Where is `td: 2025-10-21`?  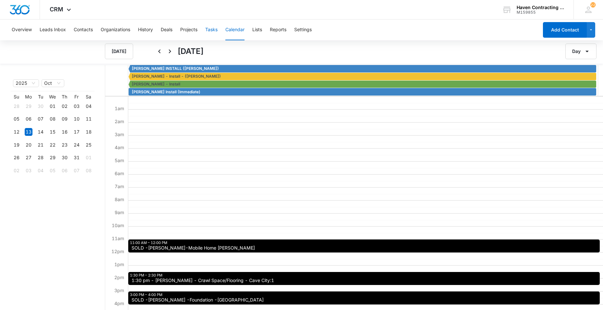
td: 2025-10-21 is located at coordinates (40, 145).